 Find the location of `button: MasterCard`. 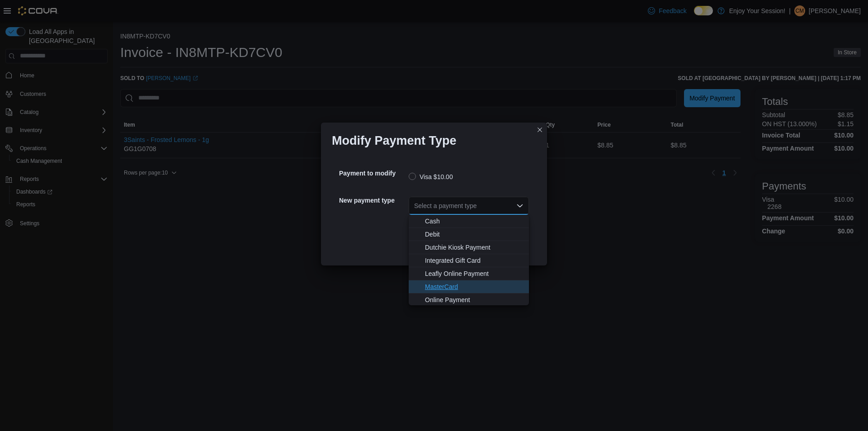

button: MasterCard is located at coordinates (469, 287).